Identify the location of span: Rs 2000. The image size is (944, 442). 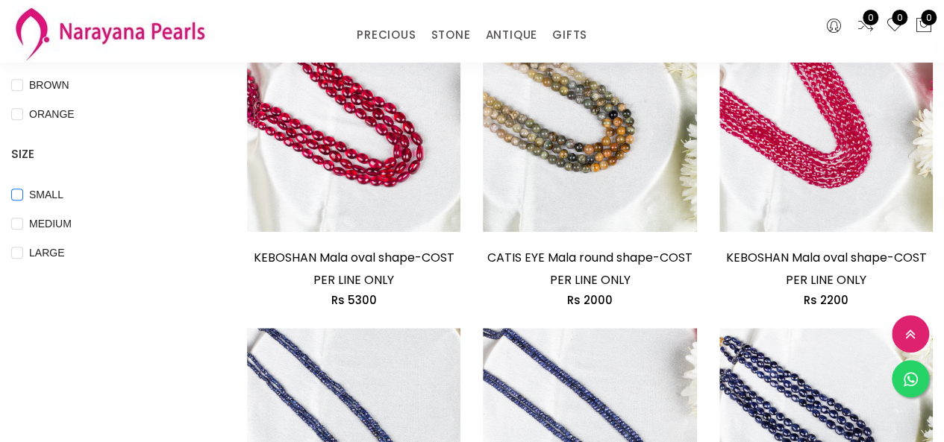
(589, 300).